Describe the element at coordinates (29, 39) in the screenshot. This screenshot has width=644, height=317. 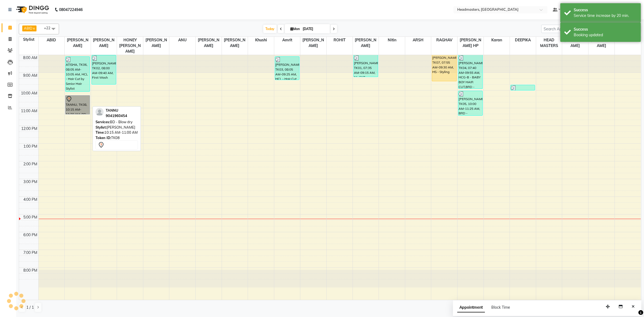
I see `div: Stylist` at that location.